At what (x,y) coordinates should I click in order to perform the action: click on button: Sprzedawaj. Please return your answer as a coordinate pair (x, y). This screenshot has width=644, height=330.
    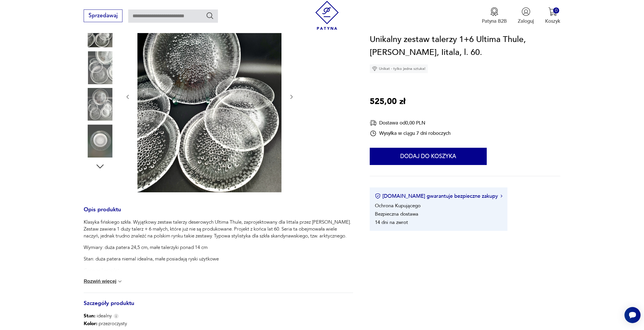
    Looking at the image, I should click on (103, 16).